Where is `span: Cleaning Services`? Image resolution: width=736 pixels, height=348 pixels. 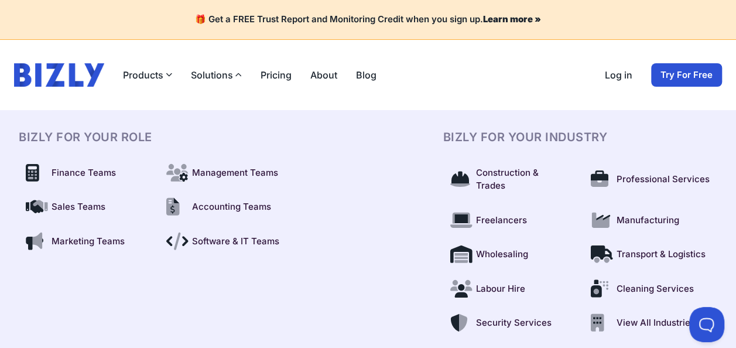
span: Cleaning Services is located at coordinates (655, 289).